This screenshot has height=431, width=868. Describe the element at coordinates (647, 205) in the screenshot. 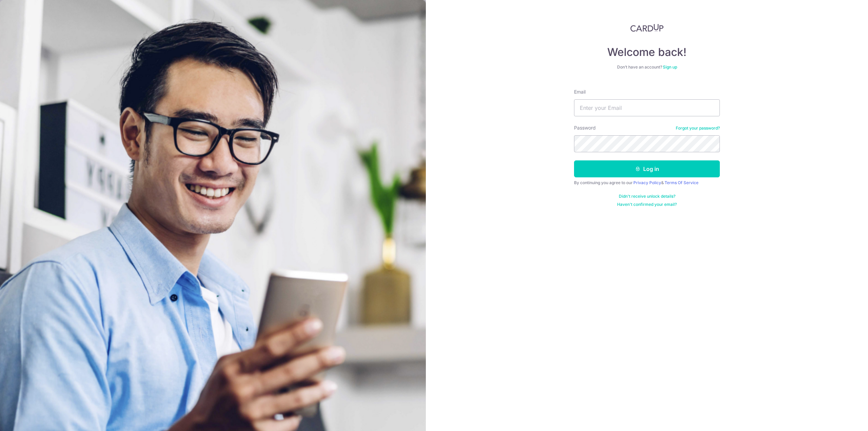

I see `a: Haven't confirmed your email?` at that location.